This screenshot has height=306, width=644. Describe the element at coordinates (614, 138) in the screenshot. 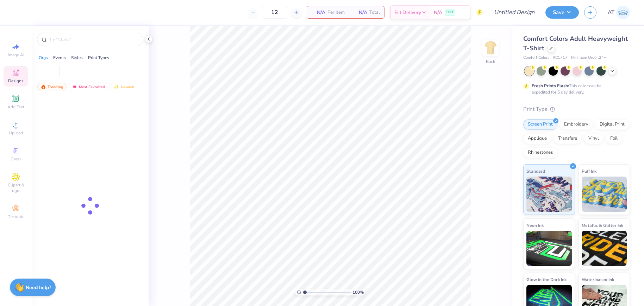

I see `div: Foil` at that location.